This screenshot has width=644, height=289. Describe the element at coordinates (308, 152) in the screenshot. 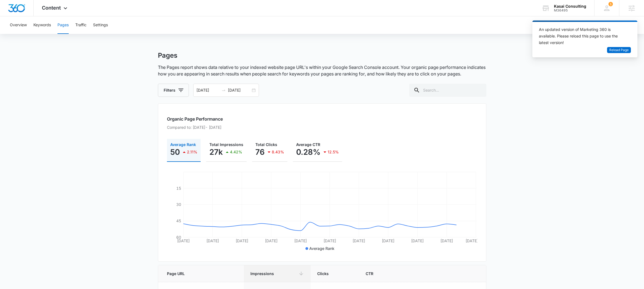

I see `p: 0.28%` at that location.